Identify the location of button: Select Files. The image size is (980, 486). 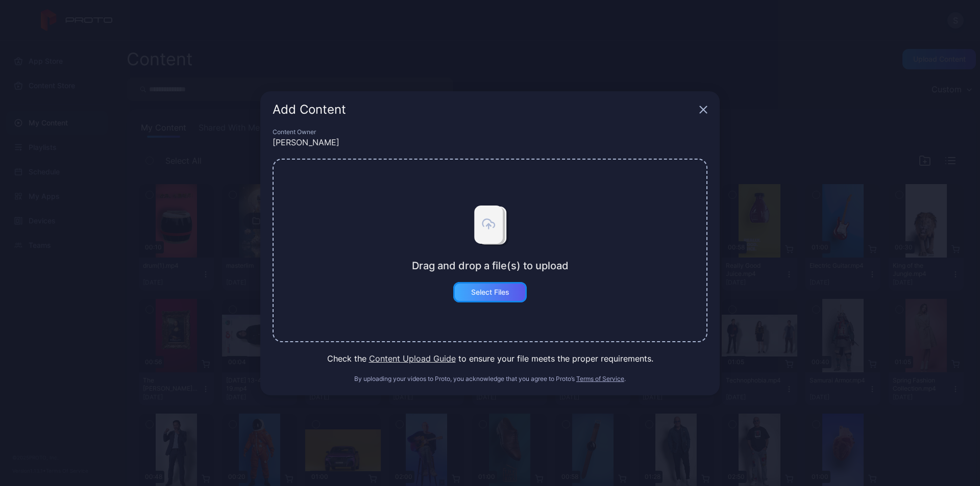
(490, 292).